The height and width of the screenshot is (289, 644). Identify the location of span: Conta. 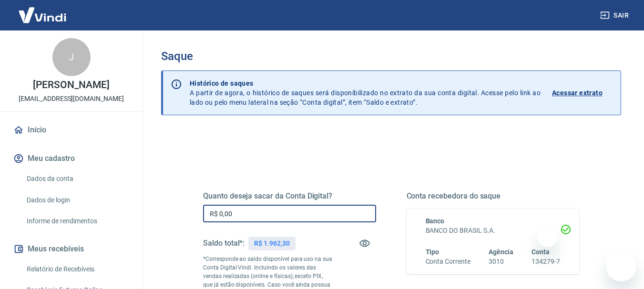
(540, 252).